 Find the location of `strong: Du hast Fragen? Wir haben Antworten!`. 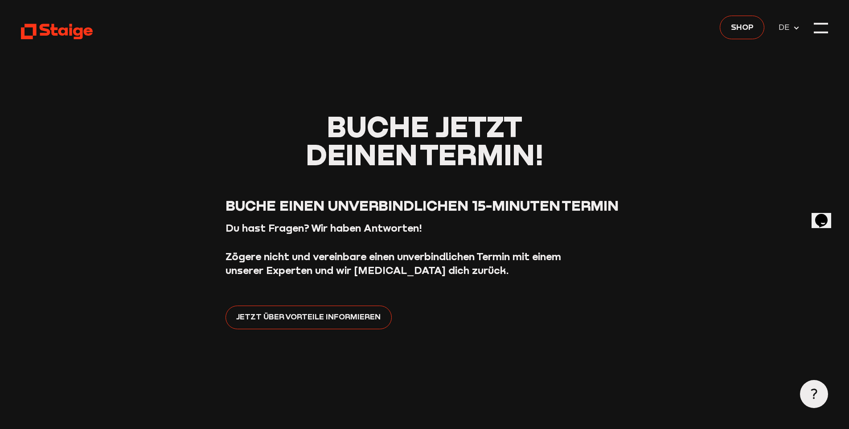

strong: Du hast Fragen? Wir haben Antworten! is located at coordinates (323, 228).